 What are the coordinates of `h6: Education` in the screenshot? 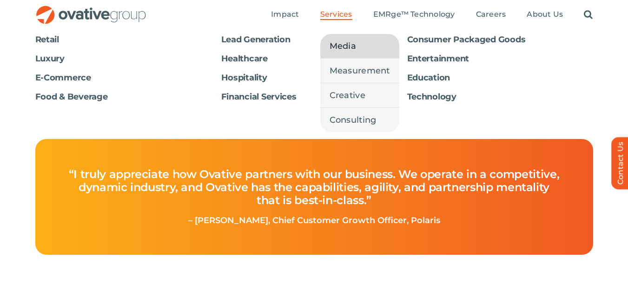 It's located at (500, 78).